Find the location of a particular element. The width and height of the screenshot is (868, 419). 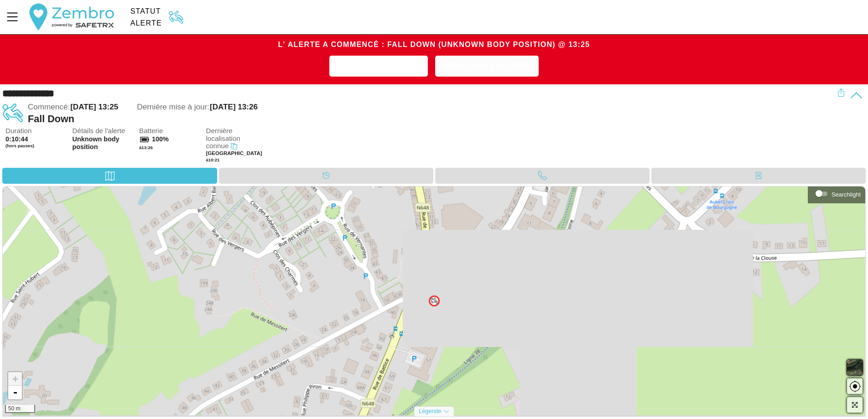

span: à 13:26 is located at coordinates (146, 147).